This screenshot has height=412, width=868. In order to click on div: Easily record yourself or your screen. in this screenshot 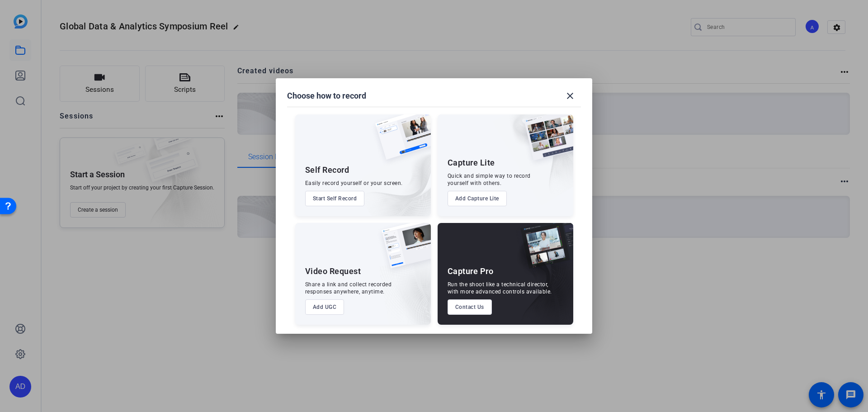, I will do `click(354, 183)`.